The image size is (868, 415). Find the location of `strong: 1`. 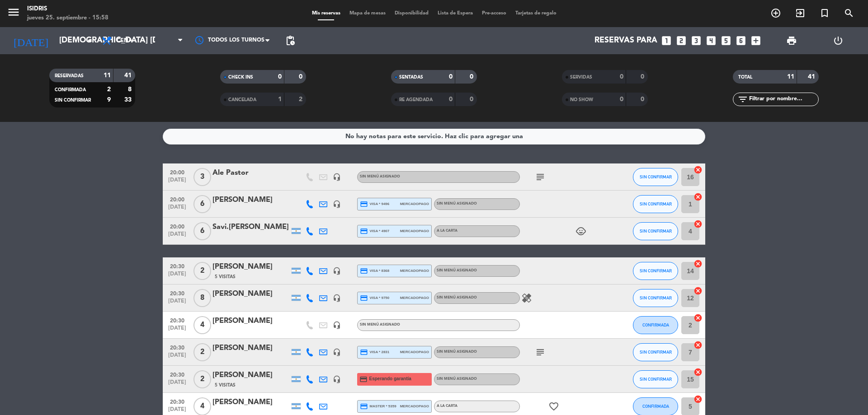

strong: 1 is located at coordinates (280, 100).